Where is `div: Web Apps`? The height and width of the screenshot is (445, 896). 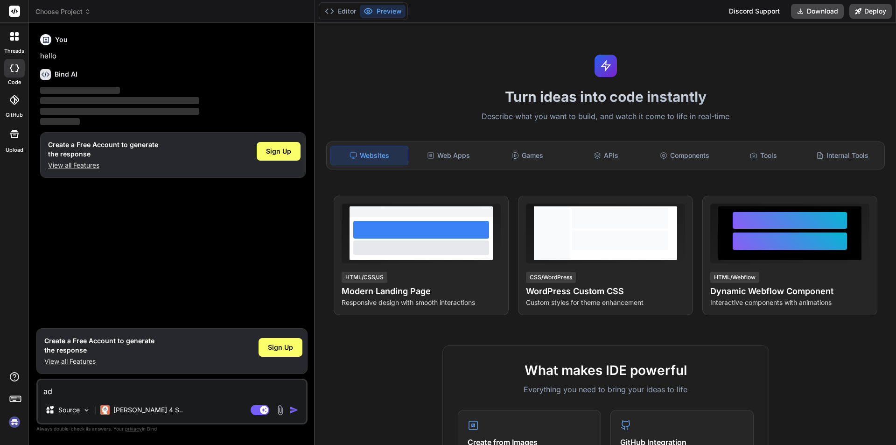 div: Web Apps is located at coordinates (449, 155).